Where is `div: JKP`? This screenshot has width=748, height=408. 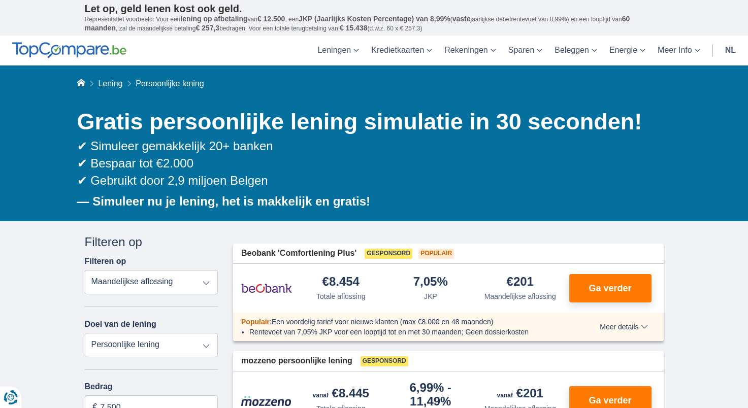
div: JKP is located at coordinates (431, 297).